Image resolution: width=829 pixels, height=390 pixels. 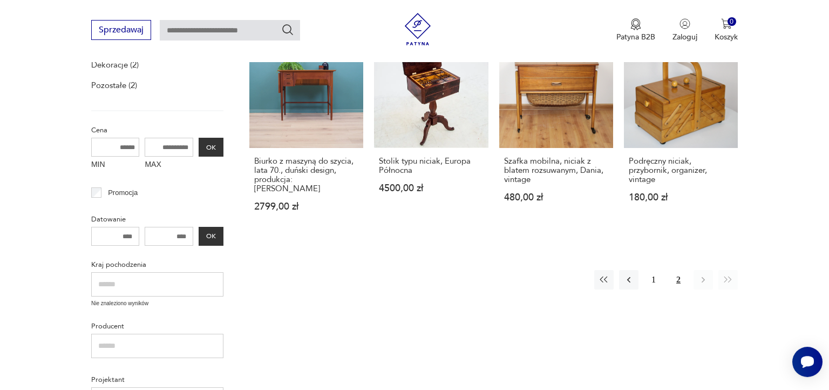 What do you see at coordinates (122, 193) in the screenshot?
I see `p: Promocja` at bounding box center [122, 193].